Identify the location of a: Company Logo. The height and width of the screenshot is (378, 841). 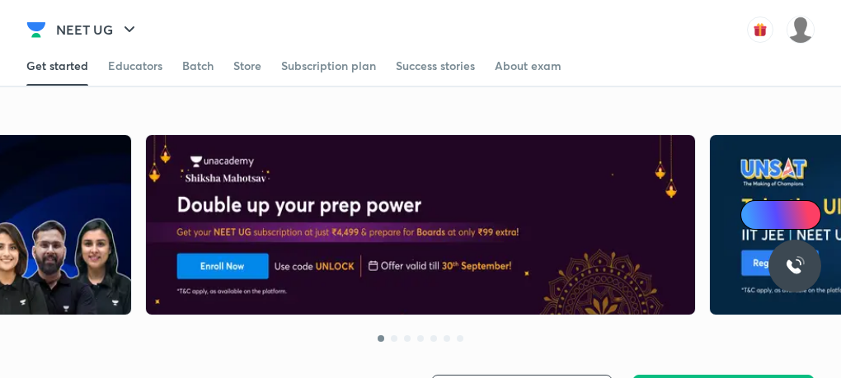
(36, 30).